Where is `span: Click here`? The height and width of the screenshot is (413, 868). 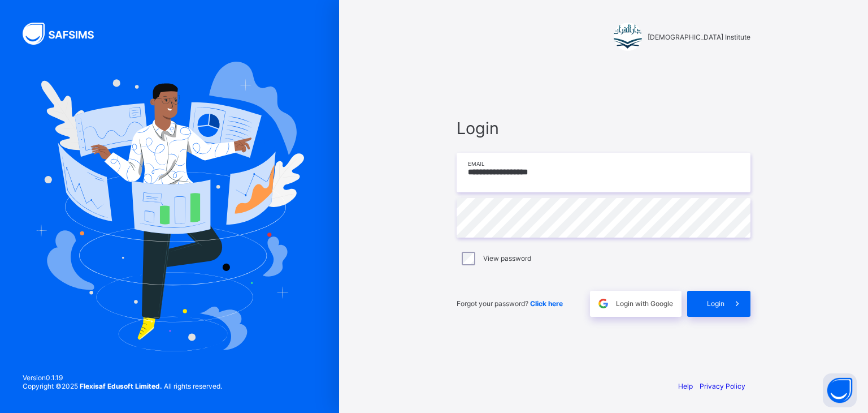 span: Click here is located at coordinates (546, 303).